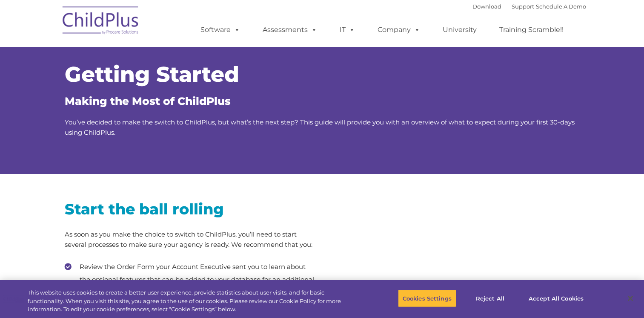 The width and height of the screenshot is (644, 318). Describe the element at coordinates (460, 30) in the screenshot. I see `a: University` at that location.